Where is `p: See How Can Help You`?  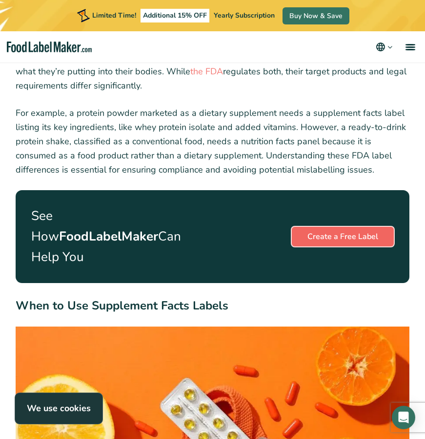
p: See How Can Help You is located at coordinates (108, 236).